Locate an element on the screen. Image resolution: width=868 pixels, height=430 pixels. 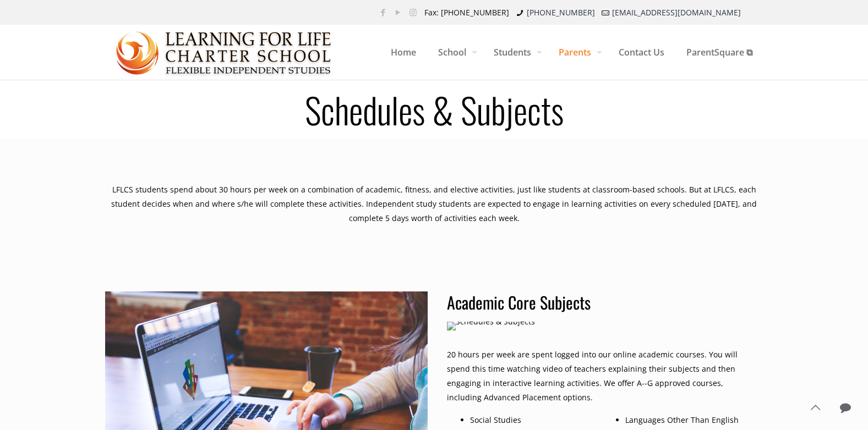
div: LFLCS students spend about 30 hours per week on a combination of academic, fitness, and elective ... is located at coordinates (434, 204).